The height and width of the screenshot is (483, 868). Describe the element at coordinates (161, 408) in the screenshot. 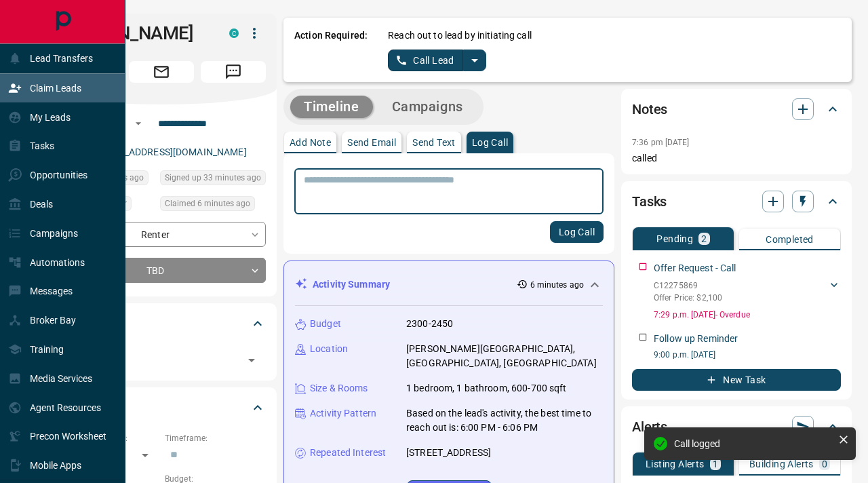

I see `div: Criteria` at that location.